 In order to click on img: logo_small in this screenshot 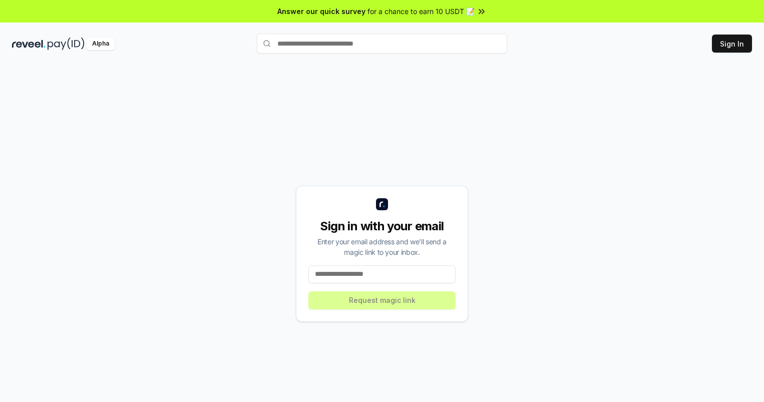, I will do `click(382, 204)`.